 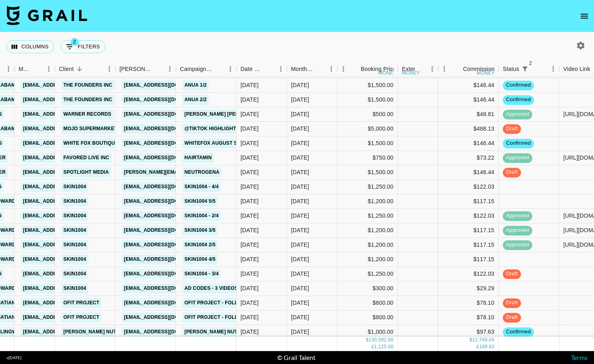 I want to click on div: $500.00, so click(x=367, y=114).